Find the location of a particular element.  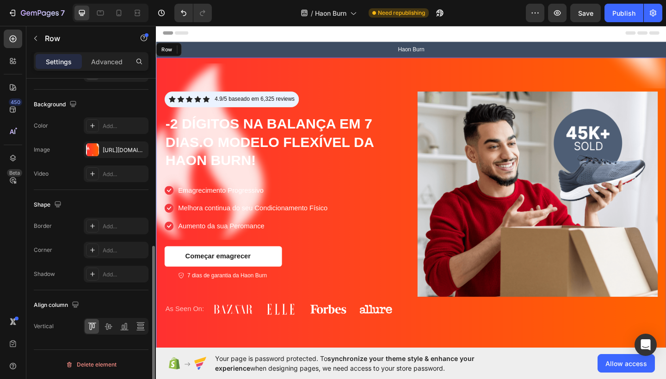

img: gempages_576628724481393183-f70f2453-8d6e-4056-9c5b-c4752e8e01c3.png is located at coordinates (136, 310).